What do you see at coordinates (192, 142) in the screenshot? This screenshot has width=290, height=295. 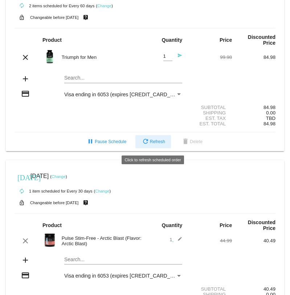 I see `button: Delete` at bounding box center [192, 142].